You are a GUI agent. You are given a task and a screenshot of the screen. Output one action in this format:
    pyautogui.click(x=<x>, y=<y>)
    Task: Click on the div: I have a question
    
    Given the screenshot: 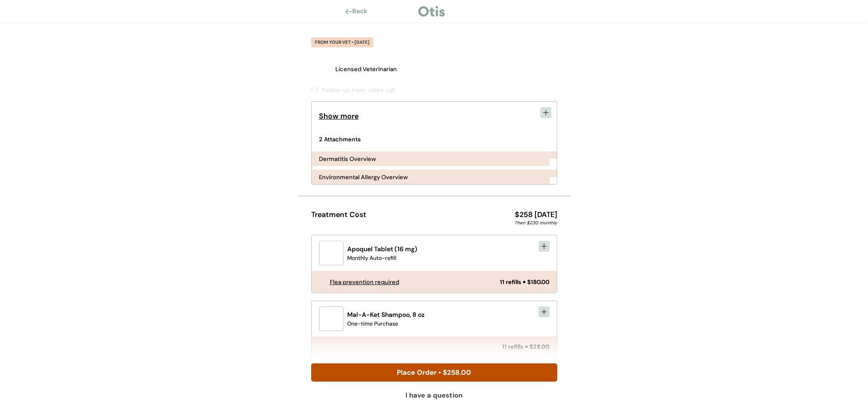 What is the action you would take?
    pyautogui.click(x=434, y=396)
    